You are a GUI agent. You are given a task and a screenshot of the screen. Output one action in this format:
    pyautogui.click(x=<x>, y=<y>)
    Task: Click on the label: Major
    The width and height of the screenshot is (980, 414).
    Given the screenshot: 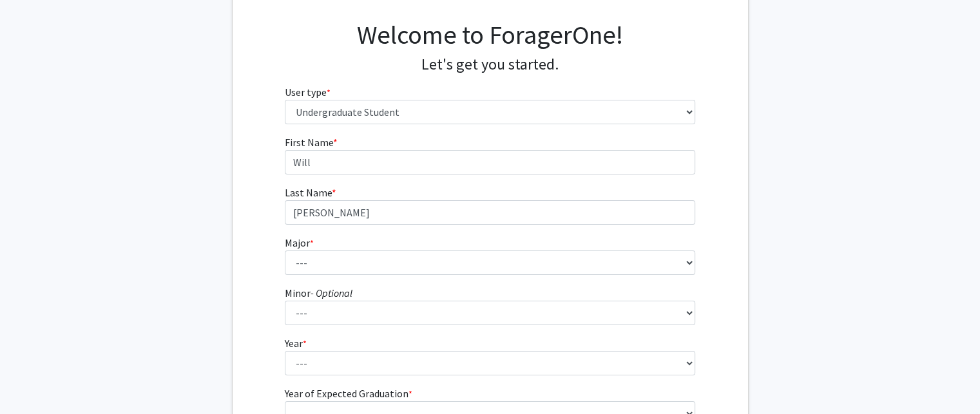 What is the action you would take?
    pyautogui.click(x=299, y=243)
    